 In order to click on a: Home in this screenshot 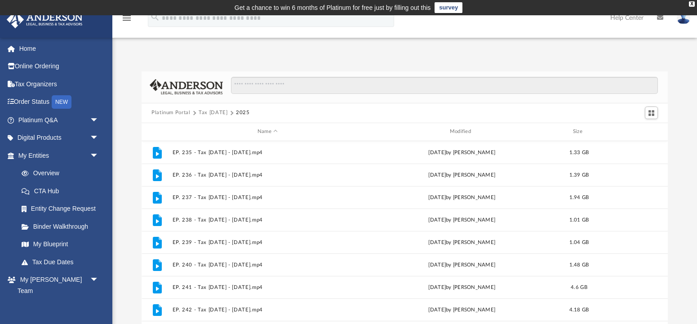, I will do `click(59, 49)`.